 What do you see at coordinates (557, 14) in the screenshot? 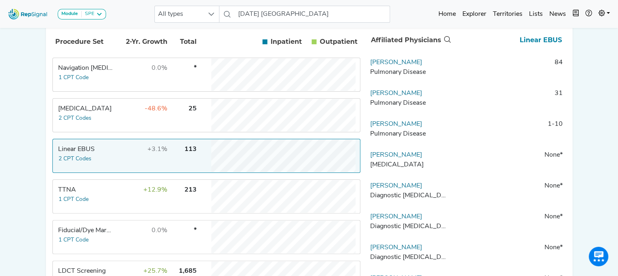
I see `a: News` at bounding box center [557, 14].